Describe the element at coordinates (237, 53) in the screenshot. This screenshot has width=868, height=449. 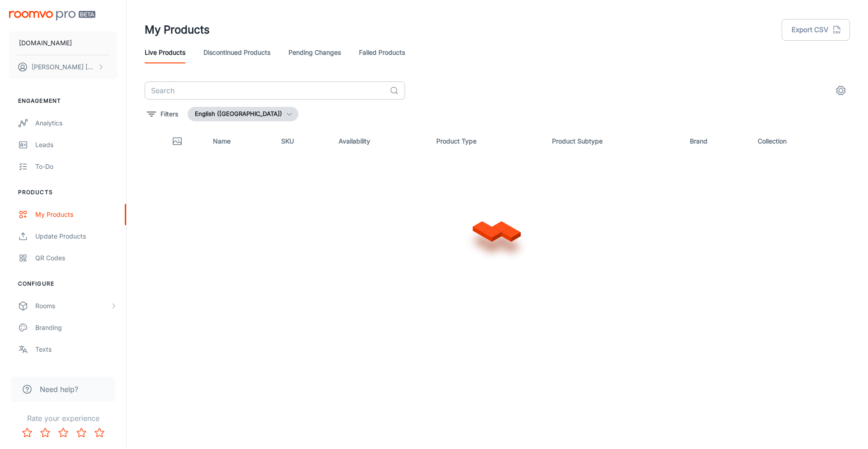
I see `a: Discontinued Products` at that location.